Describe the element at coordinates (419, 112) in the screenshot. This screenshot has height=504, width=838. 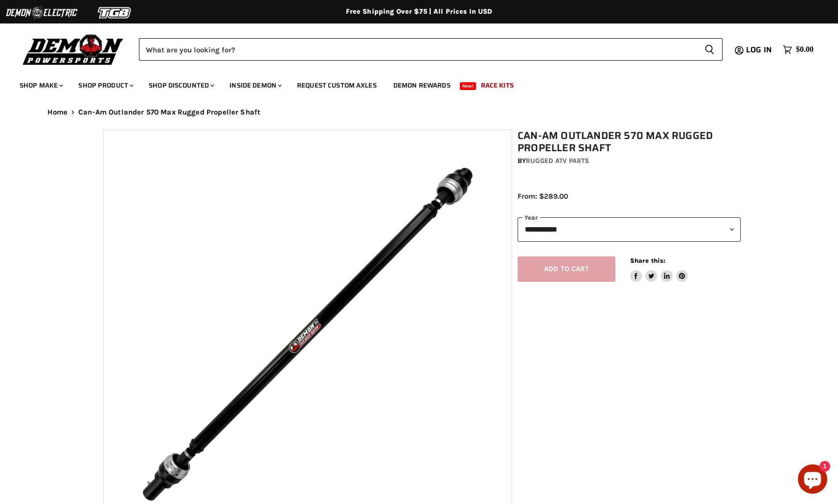
I see `nav: Breadcrumbs` at that location.